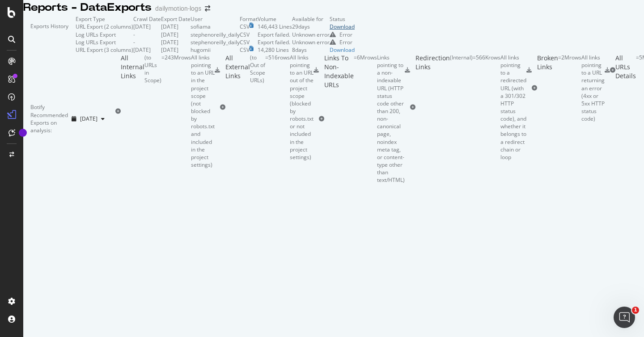 Image resolution: width=644 pixels, height=337 pixels. What do you see at coordinates (39, 24) in the screenshot?
I see `img: logo` at bounding box center [39, 24].